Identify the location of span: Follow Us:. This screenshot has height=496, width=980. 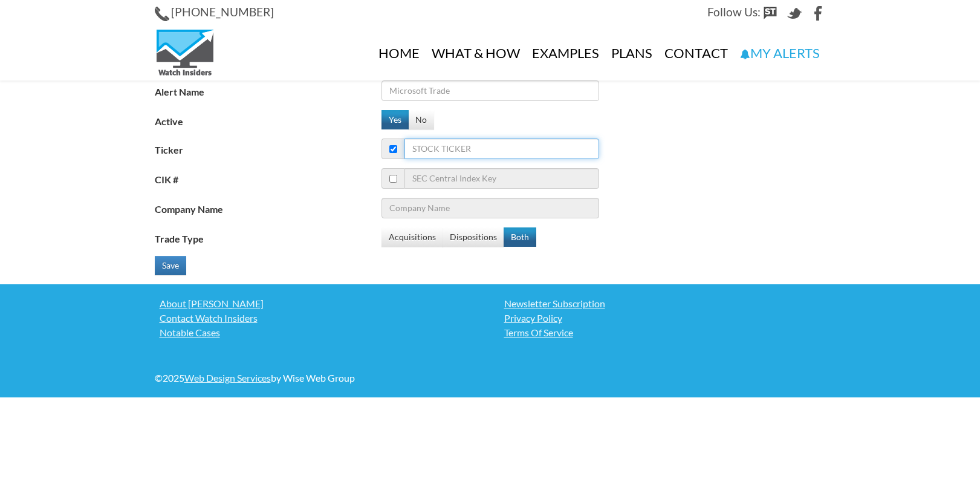
(734, 12).